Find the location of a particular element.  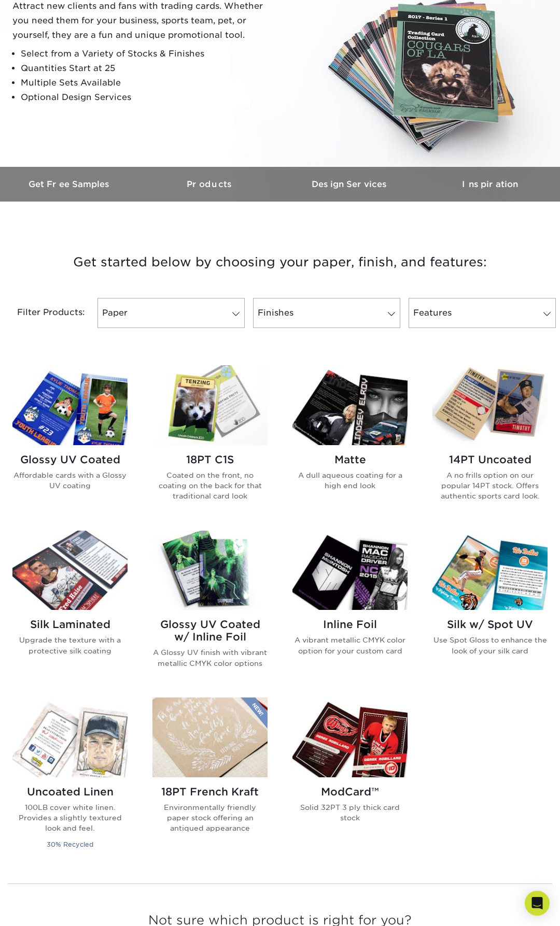

h3: Products is located at coordinates (210, 184).